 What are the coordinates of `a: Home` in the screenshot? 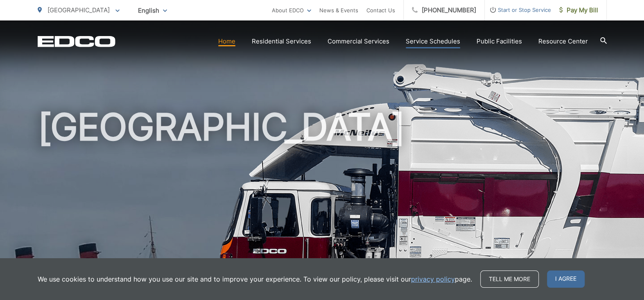 It's located at (227, 42).